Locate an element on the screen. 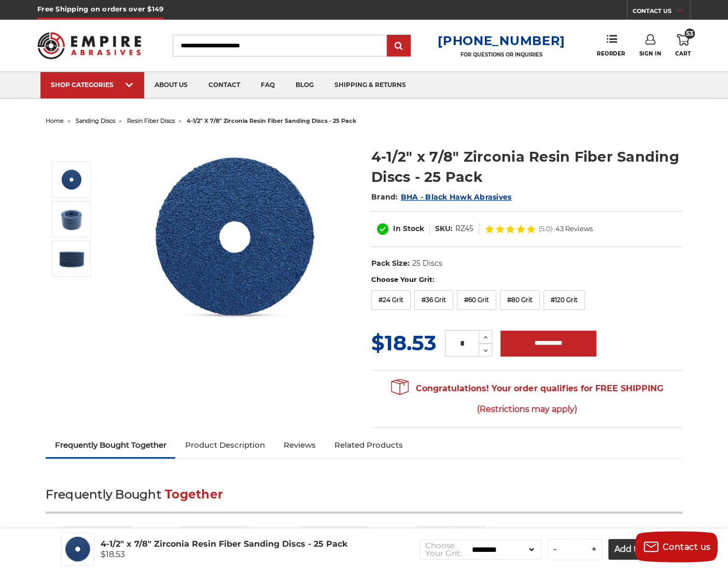 The height and width of the screenshot is (570, 728). a: resin fiber discs is located at coordinates (151, 120).